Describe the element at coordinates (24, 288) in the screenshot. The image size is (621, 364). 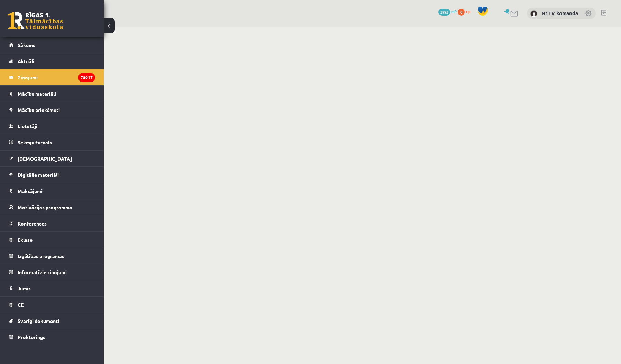
I see `span: Jumis` at that location.